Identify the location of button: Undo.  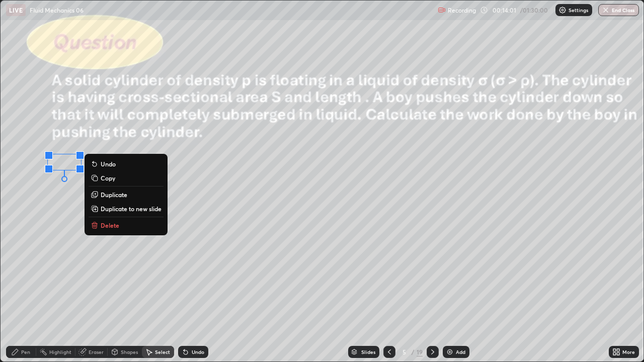
(126, 164).